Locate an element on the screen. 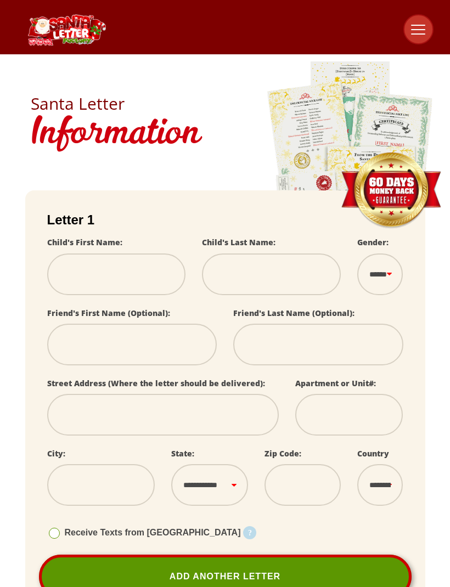 Image resolution: width=450 pixels, height=587 pixels. label: Child's First Name: is located at coordinates (85, 242).